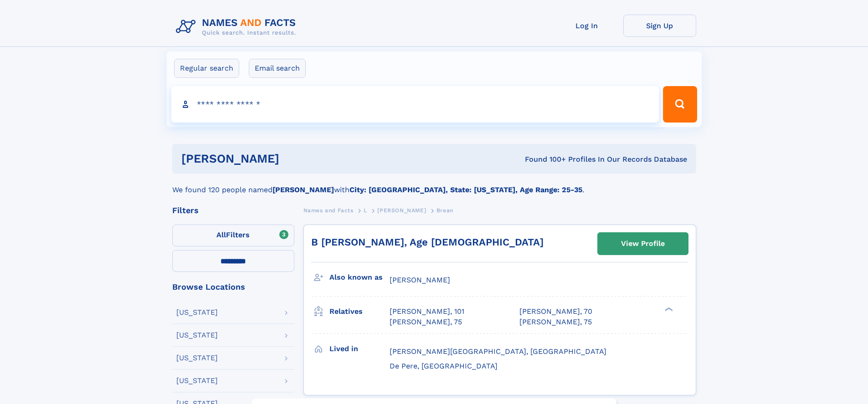 The height and width of the screenshot is (404, 868). Describe the element at coordinates (277, 68) in the screenshot. I see `label: Email search` at that location.